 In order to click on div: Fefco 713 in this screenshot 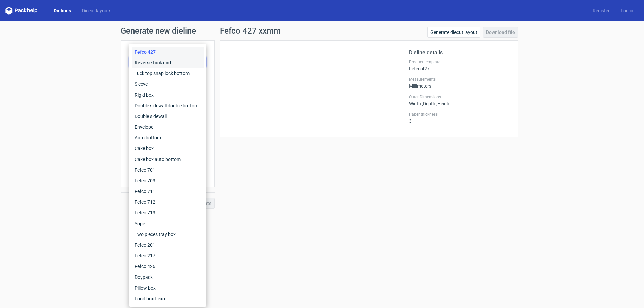, I will do `click(168, 213)`.